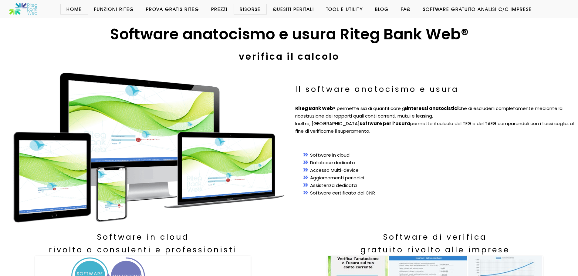  I want to click on img: Il software anatocismo Riteg Bank Web, calcolo e verifica di conto corrente, mutuo e leasing, so click(149, 148).